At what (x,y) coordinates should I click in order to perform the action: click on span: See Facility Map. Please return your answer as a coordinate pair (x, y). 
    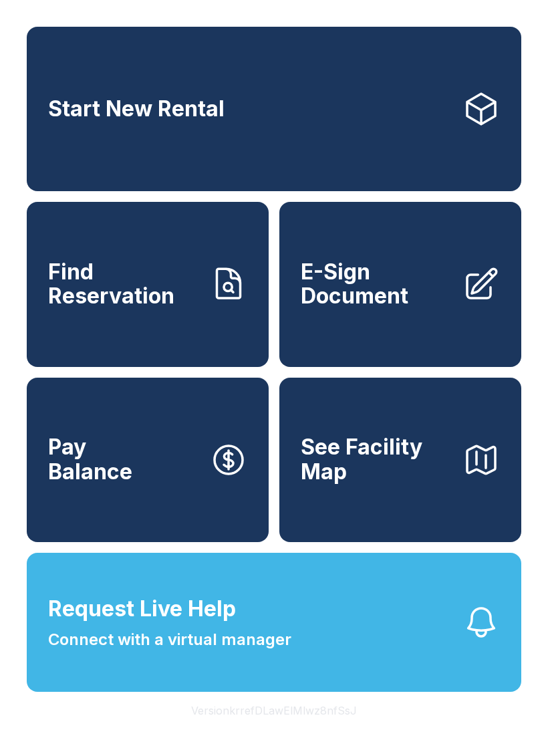
    Looking at the image, I should click on (376, 459).